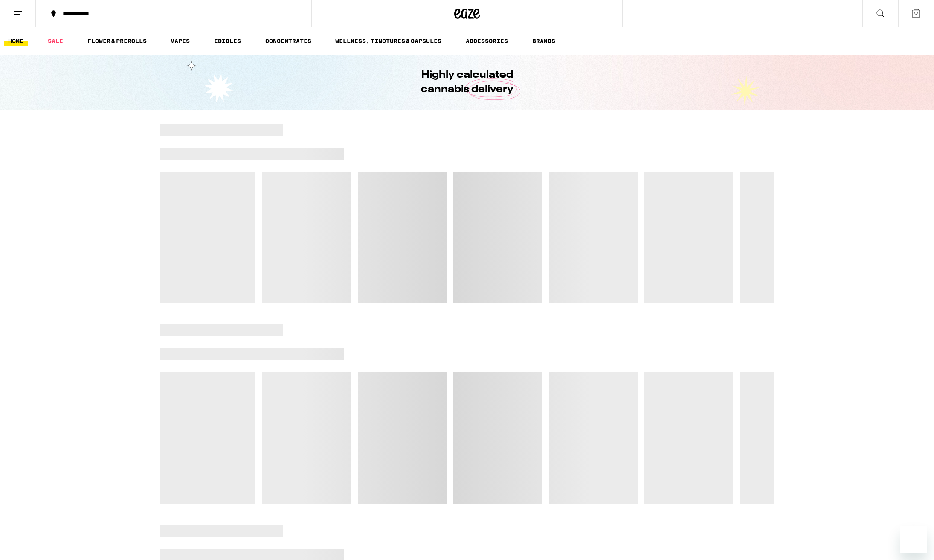 The width and height of the screenshot is (934, 560). Describe the element at coordinates (467, 83) in the screenshot. I see `h1: Highly calculated cannabis delivery` at that location.